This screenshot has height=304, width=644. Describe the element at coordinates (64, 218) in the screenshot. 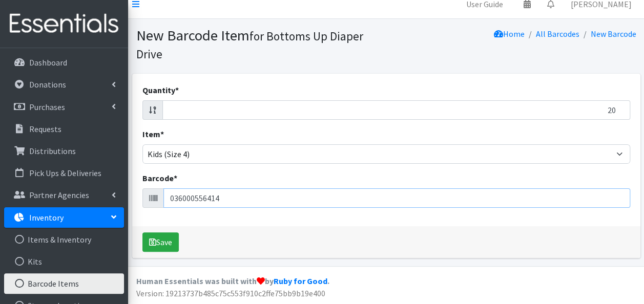

I see `a: Inventory` at that location.